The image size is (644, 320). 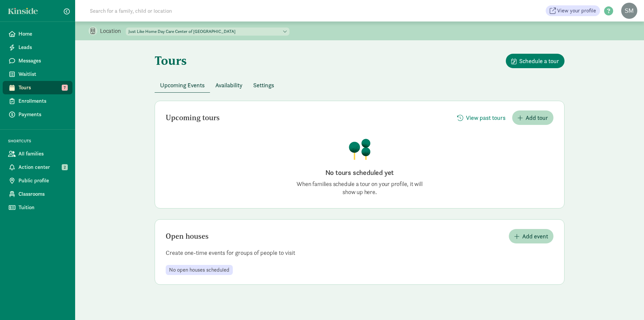 What do you see at coordinates (38, 194) in the screenshot?
I see `a: Classrooms` at bounding box center [38, 194].